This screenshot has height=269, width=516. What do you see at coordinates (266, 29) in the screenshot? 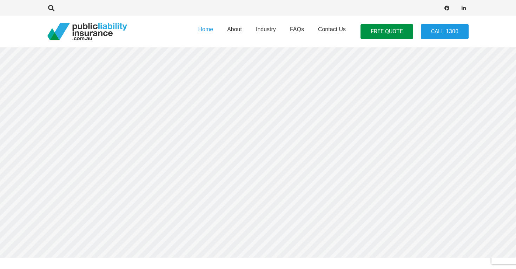
I see `span: Industry` at bounding box center [266, 29].